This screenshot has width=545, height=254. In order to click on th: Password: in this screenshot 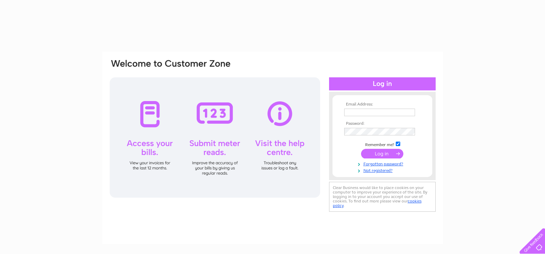, I will do `click(383, 124)`.